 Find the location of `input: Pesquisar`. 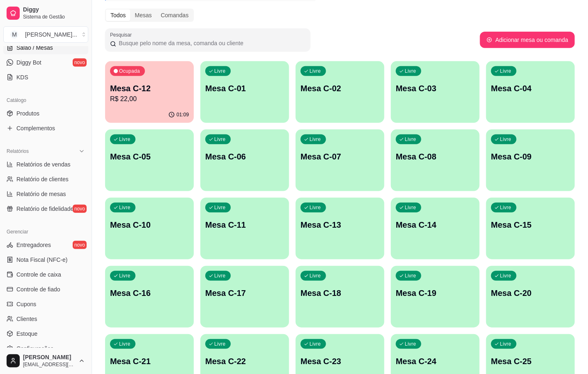

input: Pesquisar is located at coordinates (211, 43).